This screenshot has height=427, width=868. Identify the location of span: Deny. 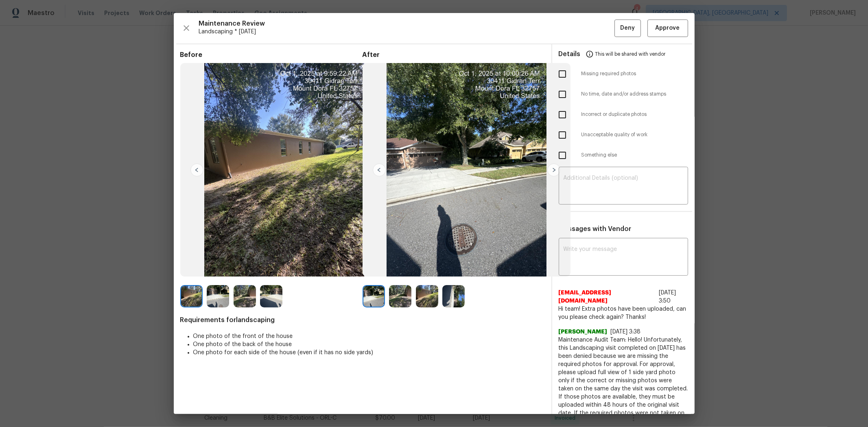
(627, 28).